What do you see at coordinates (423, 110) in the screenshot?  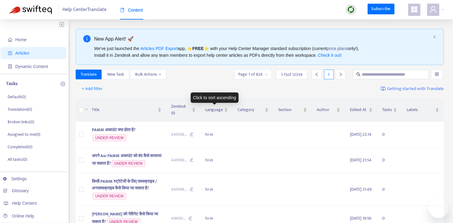 I see `th: Labels` at bounding box center [423, 110].